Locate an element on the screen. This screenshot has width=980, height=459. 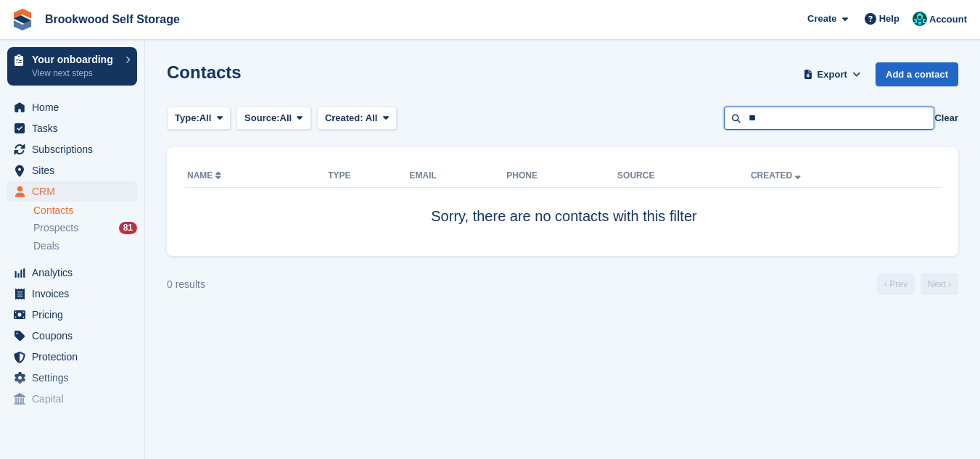
span: Sites is located at coordinates (75, 170).